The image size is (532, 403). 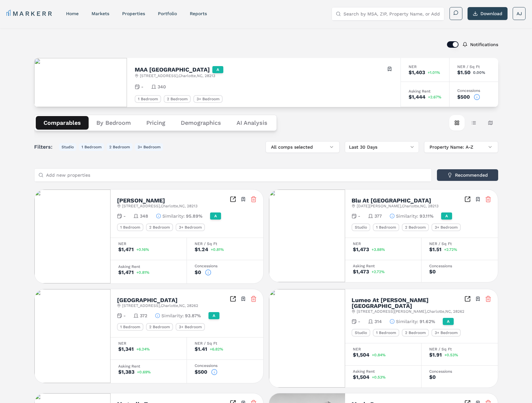 What do you see at coordinates (361, 250) in the screenshot?
I see `div: $1,473` at bounding box center [361, 250].